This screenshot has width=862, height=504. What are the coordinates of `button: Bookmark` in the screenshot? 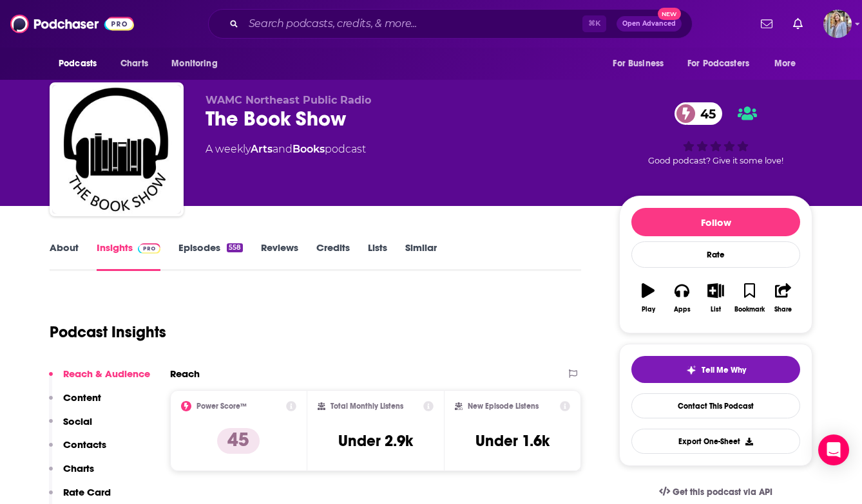 It's located at (749, 298).